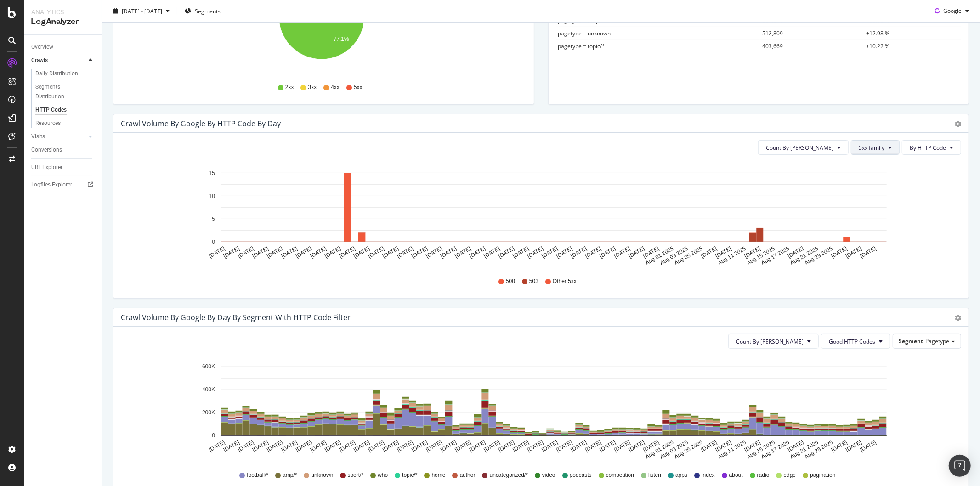 The width and height of the screenshot is (980, 486). Describe the element at coordinates (655, 475) in the screenshot. I see `span: listen` at that location.